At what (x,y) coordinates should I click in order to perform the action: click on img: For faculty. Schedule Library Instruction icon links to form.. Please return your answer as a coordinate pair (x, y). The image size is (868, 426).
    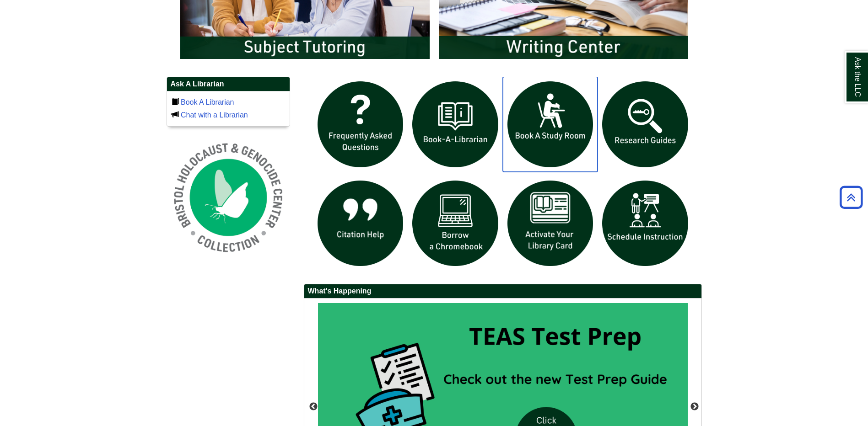
    Looking at the image, I should click on (645, 223).